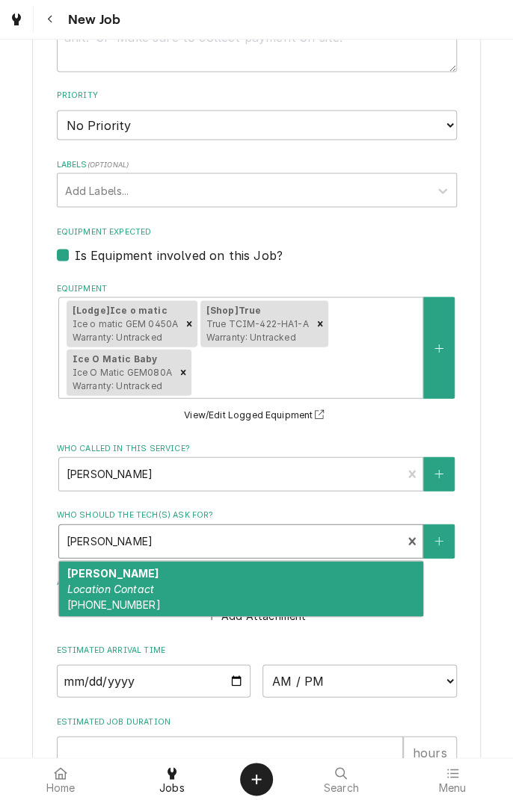 This screenshot has height=800, width=513. What do you see at coordinates (122, 378) in the screenshot?
I see `span: Ice O Matic GEM080A Warranty: Untracked` at bounding box center [122, 378].